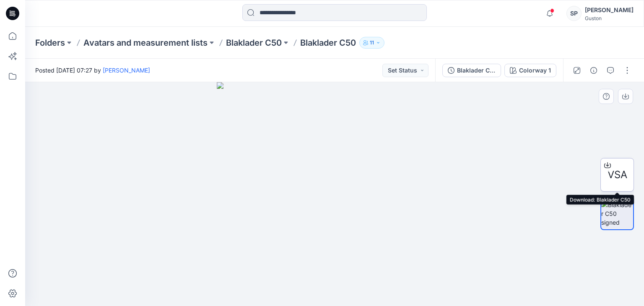  What do you see at coordinates (50, 43) in the screenshot?
I see `a: Folders` at bounding box center [50, 43].